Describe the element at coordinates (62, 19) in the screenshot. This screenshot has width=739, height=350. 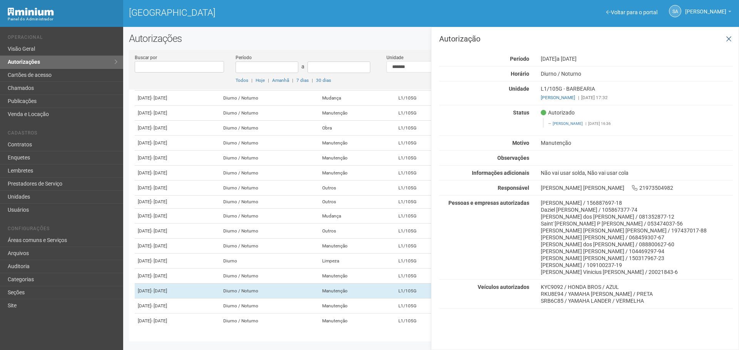
I see `div: Painel do Administrador` at that location.